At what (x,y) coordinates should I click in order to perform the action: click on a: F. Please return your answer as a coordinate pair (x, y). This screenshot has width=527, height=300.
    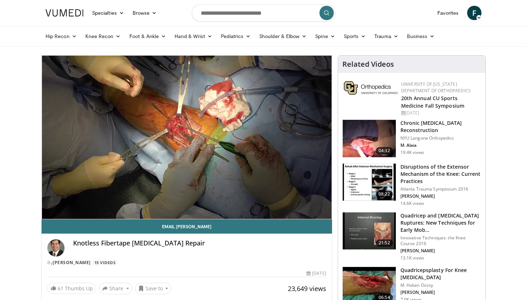
    Looking at the image, I should click on (474, 13).